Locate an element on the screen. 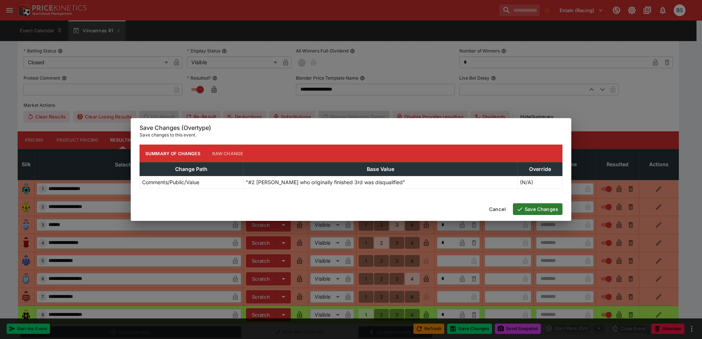  button: Raw Change is located at coordinates (227, 153).